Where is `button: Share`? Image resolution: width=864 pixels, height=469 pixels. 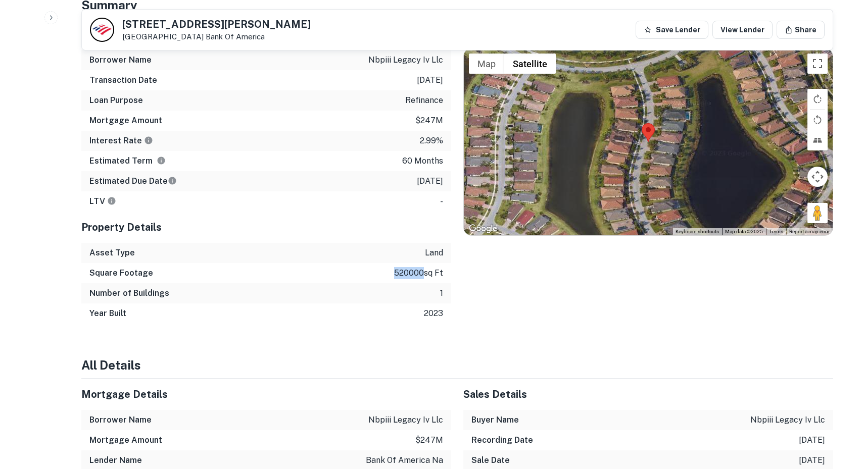 button: Share is located at coordinates (800, 30).